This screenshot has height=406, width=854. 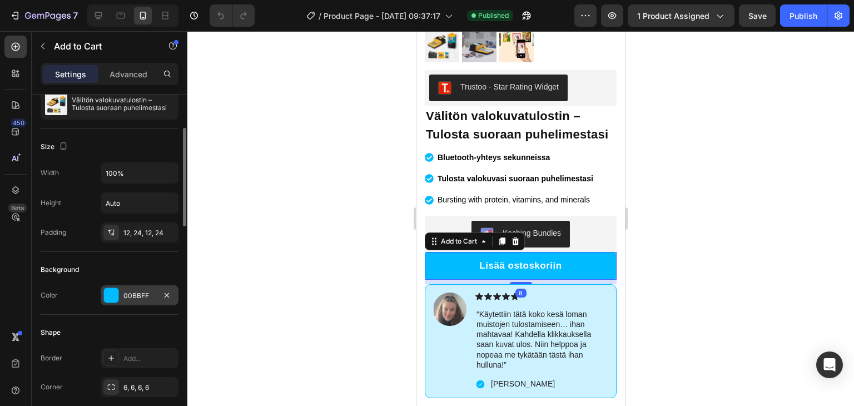 What do you see at coordinates (123, 104) in the screenshot?
I see `p: Välitön valokuvatulostin – Tulosta suoraan puhelimestasi` at bounding box center [123, 104].